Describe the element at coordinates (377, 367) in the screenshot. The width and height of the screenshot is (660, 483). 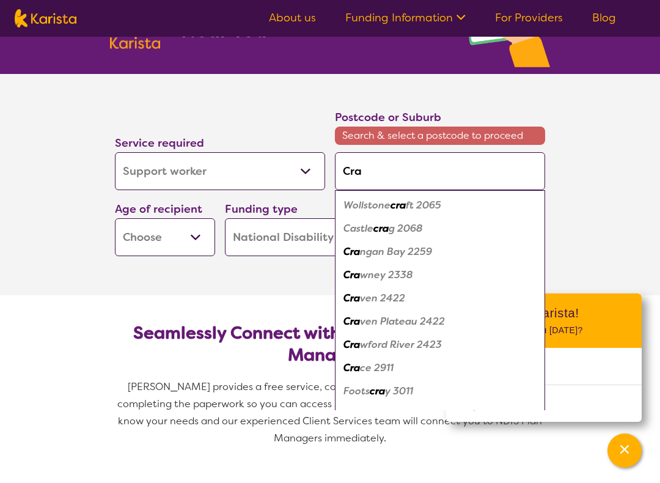
I see `em: ce 2911` at that location.